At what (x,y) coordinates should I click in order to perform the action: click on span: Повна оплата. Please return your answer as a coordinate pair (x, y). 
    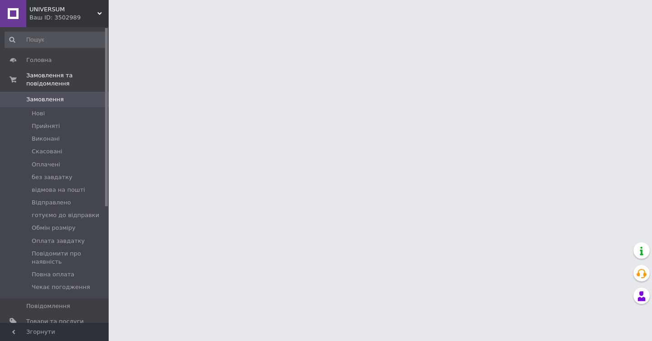
    Looking at the image, I should click on (53, 275).